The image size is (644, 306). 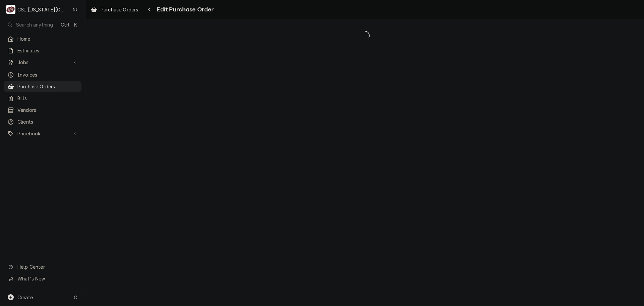 I want to click on button: Search anythingCtrlK, so click(x=43, y=24).